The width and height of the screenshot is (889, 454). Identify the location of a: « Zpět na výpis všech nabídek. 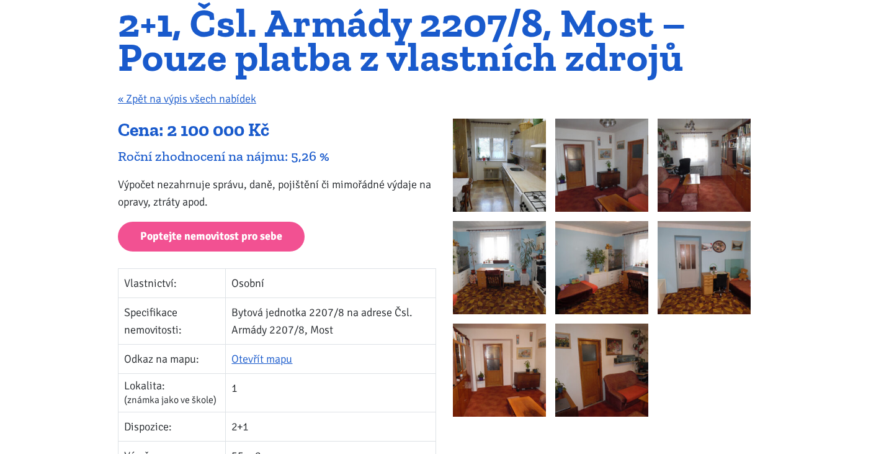
(187, 99).